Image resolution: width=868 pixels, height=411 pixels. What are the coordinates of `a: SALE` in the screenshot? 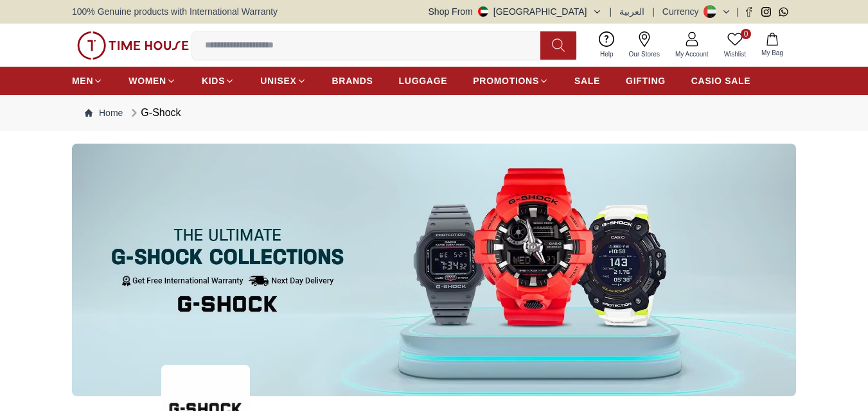 It's located at (587, 81).